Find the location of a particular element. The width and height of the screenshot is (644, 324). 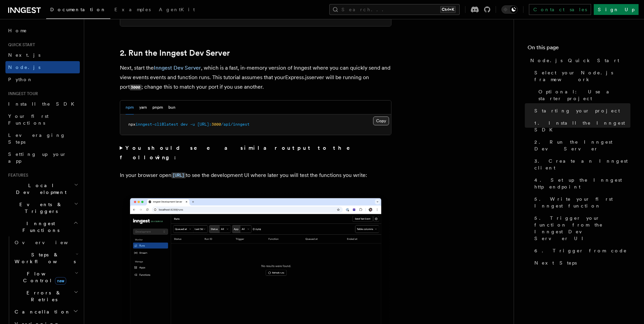

span: 1. Install the Inngest SDK is located at coordinates (582, 126).